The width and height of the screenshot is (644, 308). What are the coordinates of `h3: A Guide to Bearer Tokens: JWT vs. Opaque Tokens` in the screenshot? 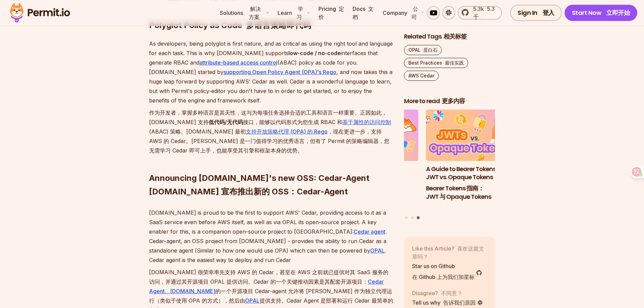 It's located at (472, 184).